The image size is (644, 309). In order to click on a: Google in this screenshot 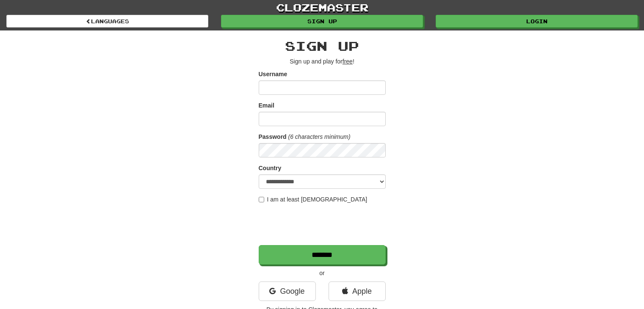, I will do `click(287, 291)`.